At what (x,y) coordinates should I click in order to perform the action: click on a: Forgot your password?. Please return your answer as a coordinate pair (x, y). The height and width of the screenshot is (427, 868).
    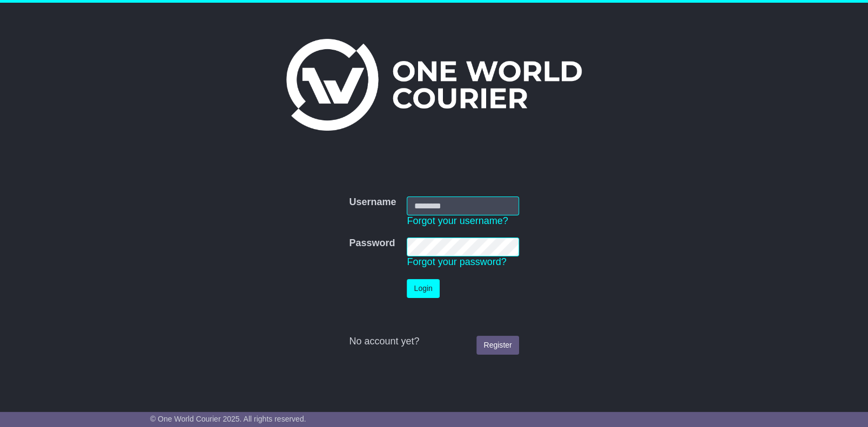
    Looking at the image, I should click on (456, 262).